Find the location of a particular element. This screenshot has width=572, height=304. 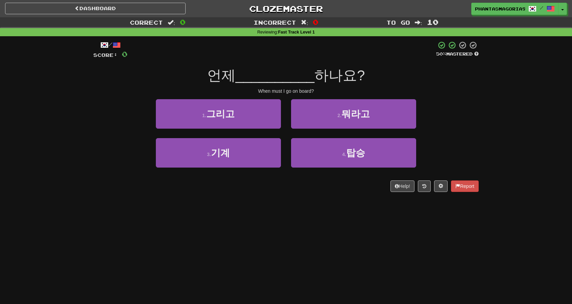

span: To go is located at coordinates (398, 22).